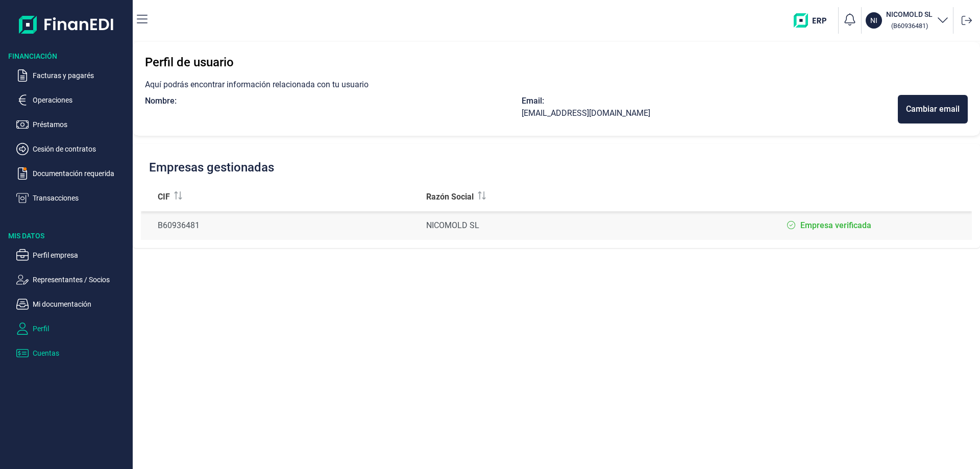 The height and width of the screenshot is (469, 980). I want to click on button: Cesión de contratos, so click(72, 149).